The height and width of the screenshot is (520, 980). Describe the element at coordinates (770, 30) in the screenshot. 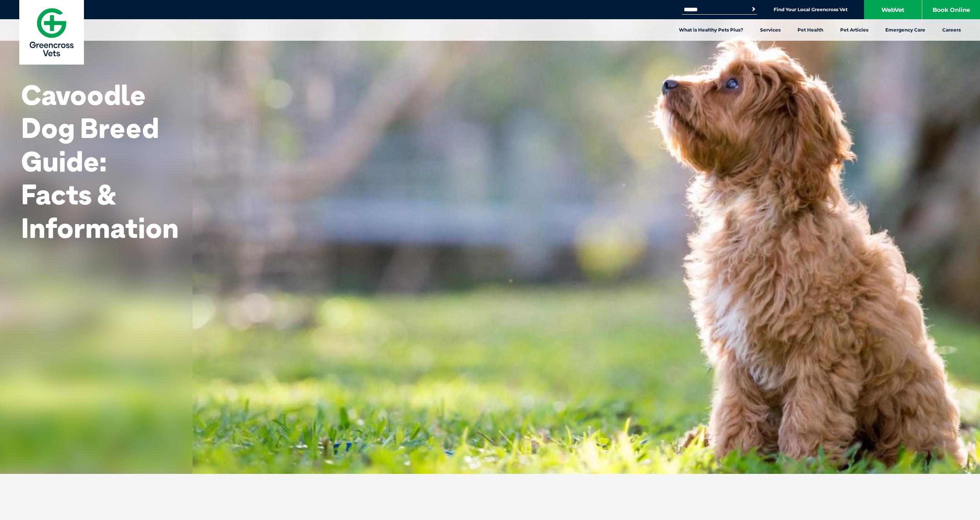

I see `a: Services` at that location.